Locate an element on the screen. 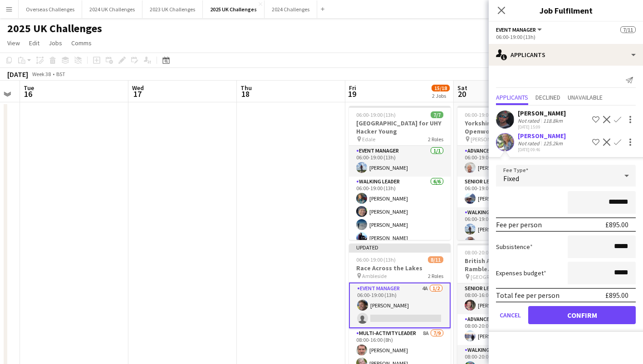  h3: Job Fulfilment is located at coordinates (565, 11).